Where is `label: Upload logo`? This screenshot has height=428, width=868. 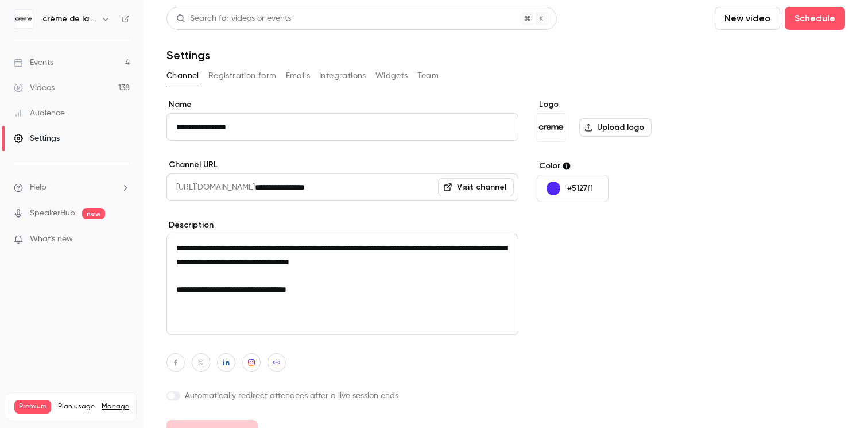 label: Upload logo is located at coordinates (615, 127).